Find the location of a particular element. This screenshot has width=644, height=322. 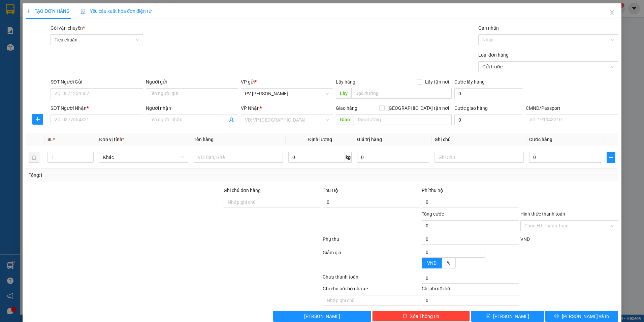

span: Gửi trước is located at coordinates (548, 67).